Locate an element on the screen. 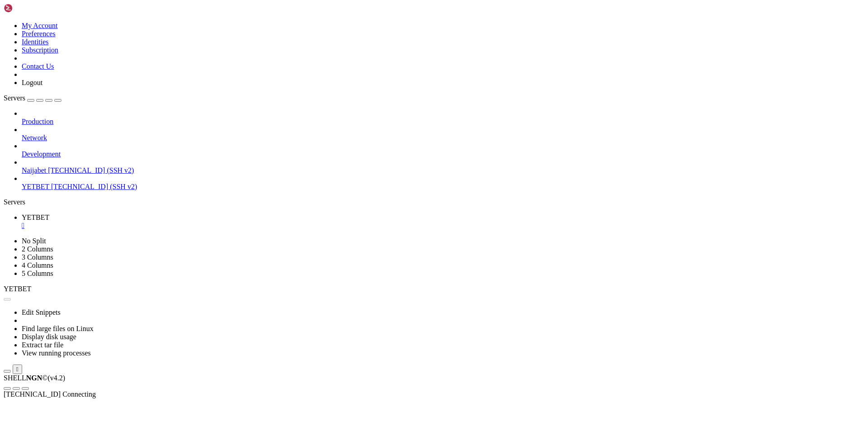 The height and width of the screenshot is (431, 868). a: View running processes is located at coordinates (56, 352).